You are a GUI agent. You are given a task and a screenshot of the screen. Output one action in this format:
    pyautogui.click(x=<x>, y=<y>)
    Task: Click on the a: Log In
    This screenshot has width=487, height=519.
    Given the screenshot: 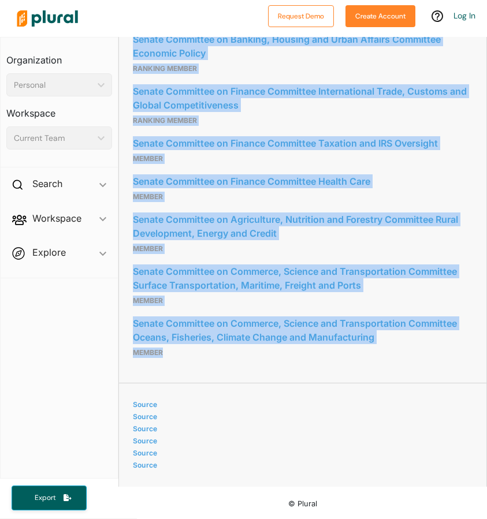 What is the action you would take?
    pyautogui.click(x=464, y=16)
    